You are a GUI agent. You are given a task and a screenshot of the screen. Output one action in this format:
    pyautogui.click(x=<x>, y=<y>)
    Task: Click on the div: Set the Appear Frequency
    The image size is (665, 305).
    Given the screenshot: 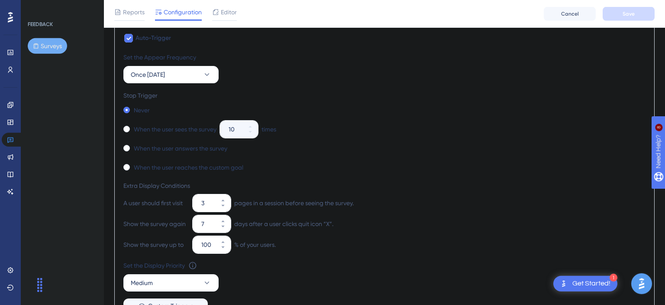 What is the action you would take?
    pyautogui.click(x=385, y=57)
    